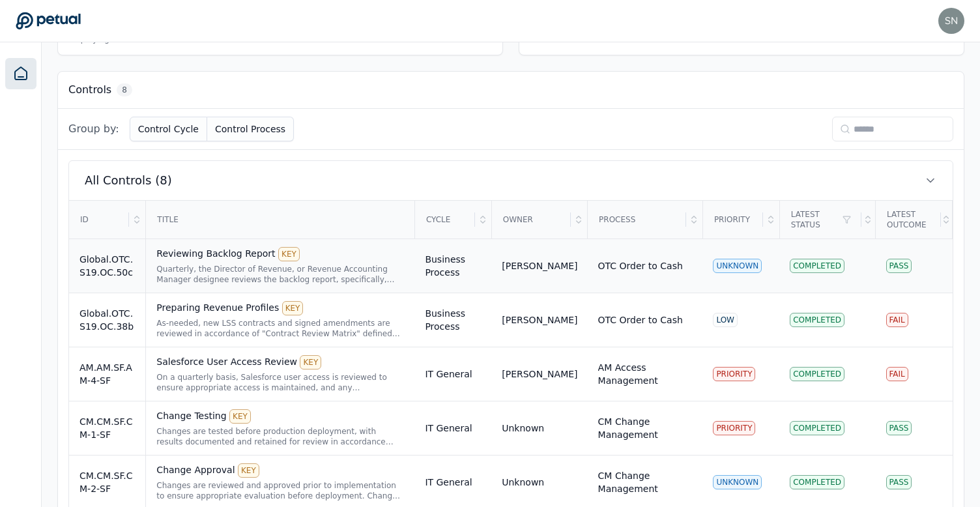 This screenshot has width=980, height=507. Describe the element at coordinates (280, 254) in the screenshot. I see `div: Reviewing Backlog Report` at that location.